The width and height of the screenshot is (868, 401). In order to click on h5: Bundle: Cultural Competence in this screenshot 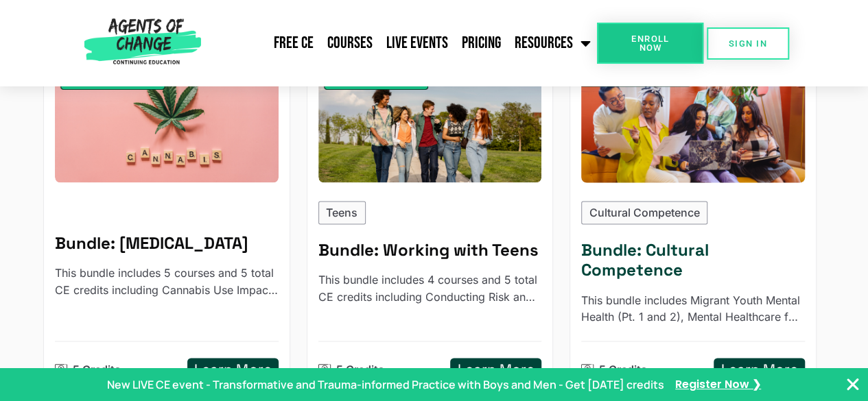, I will do `click(693, 261)`.